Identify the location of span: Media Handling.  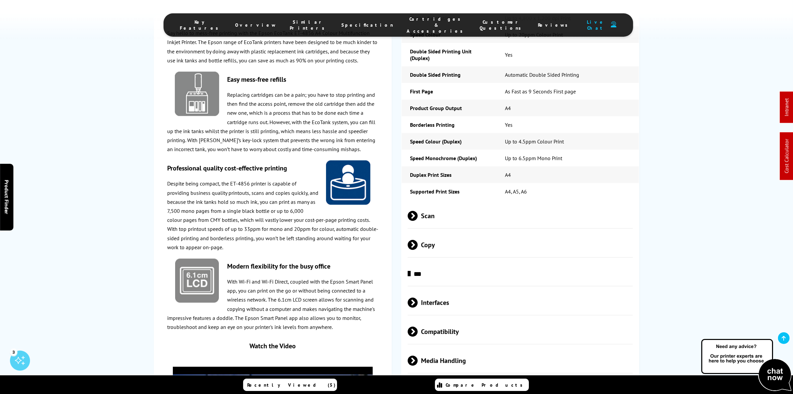
(520, 360).